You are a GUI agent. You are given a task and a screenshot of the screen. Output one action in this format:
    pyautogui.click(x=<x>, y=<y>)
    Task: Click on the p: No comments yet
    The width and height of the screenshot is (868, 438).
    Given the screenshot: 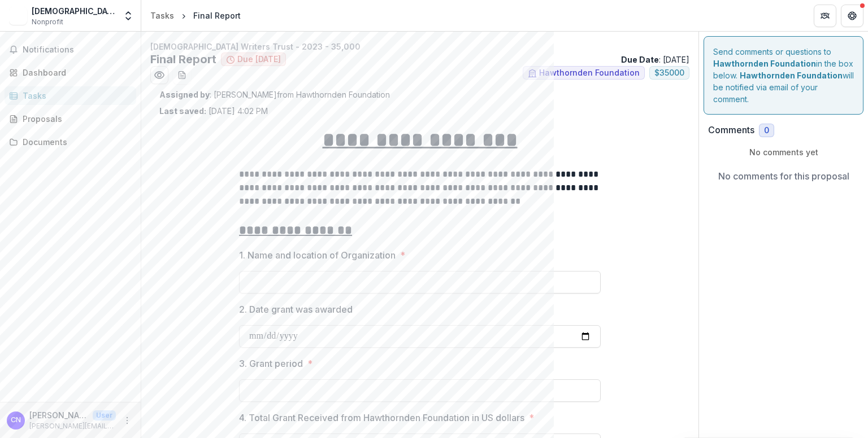 What is the action you would take?
    pyautogui.click(x=783, y=152)
    